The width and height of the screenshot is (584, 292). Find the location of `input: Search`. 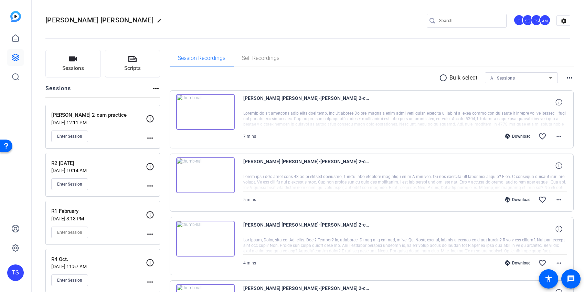

input: Search is located at coordinates (470, 21).